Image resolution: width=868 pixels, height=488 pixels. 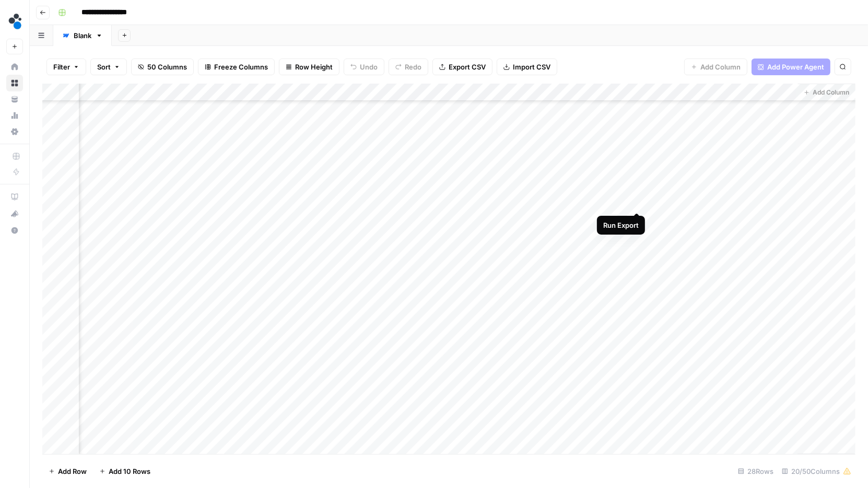 I want to click on a: Blank, so click(x=83, y=35).